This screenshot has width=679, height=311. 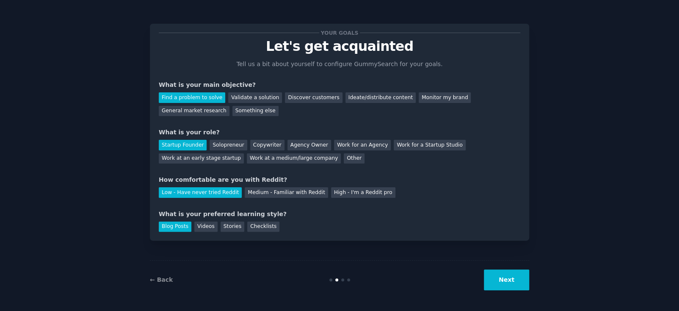 What do you see at coordinates (206, 227) in the screenshot?
I see `div: Videos` at bounding box center [206, 227].